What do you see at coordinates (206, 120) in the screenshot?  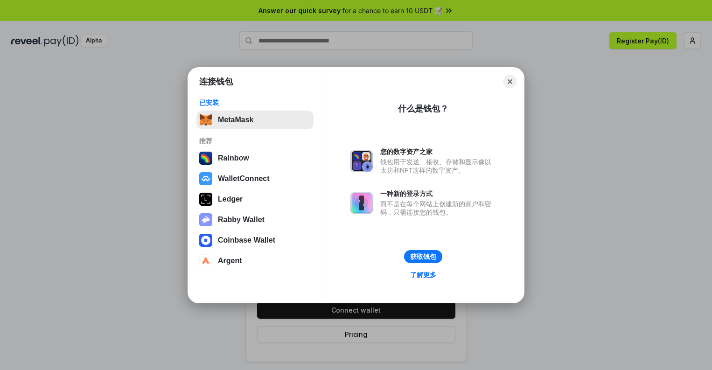 I see `img: svg+xml,%3Csvg%20fill%3D%22none%22%20height%3D%2233%22%20viewBox%3D%220%200%2035%2033%22%20width%...` at bounding box center [206, 120].